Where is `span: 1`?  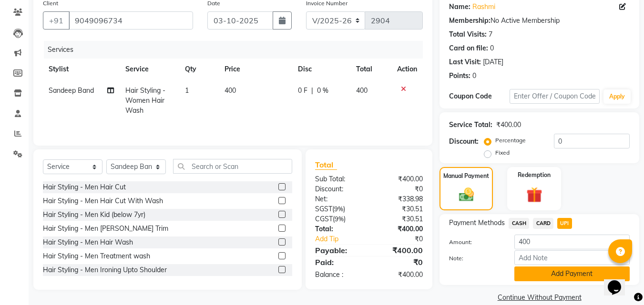 span: 1 is located at coordinates (187, 91).